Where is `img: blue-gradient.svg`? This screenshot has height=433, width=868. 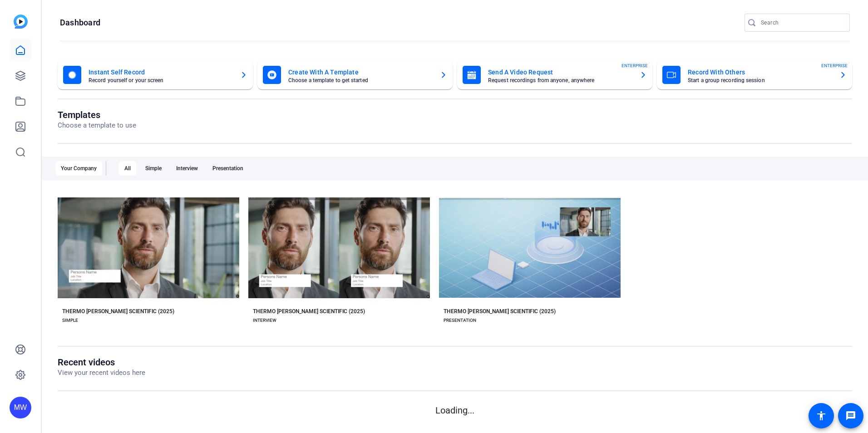 img: blue-gradient.svg is located at coordinates (20, 21).